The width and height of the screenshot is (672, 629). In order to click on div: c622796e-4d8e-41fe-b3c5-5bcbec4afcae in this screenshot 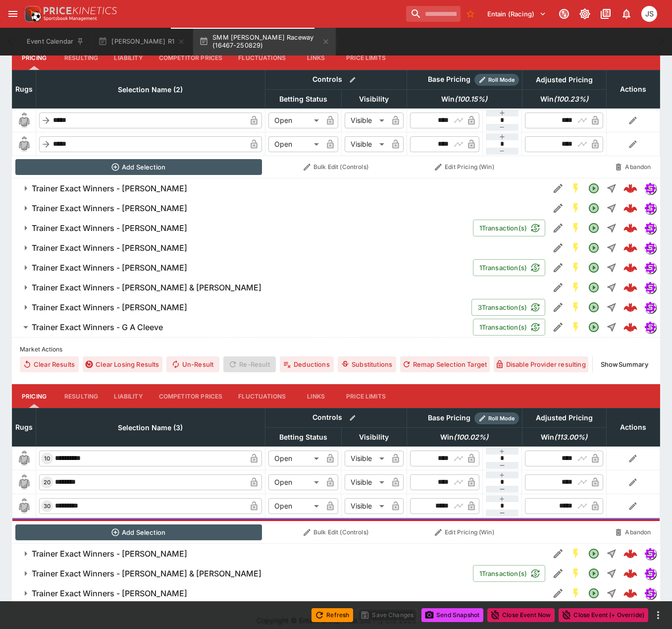, I will do `click(631, 593)`.